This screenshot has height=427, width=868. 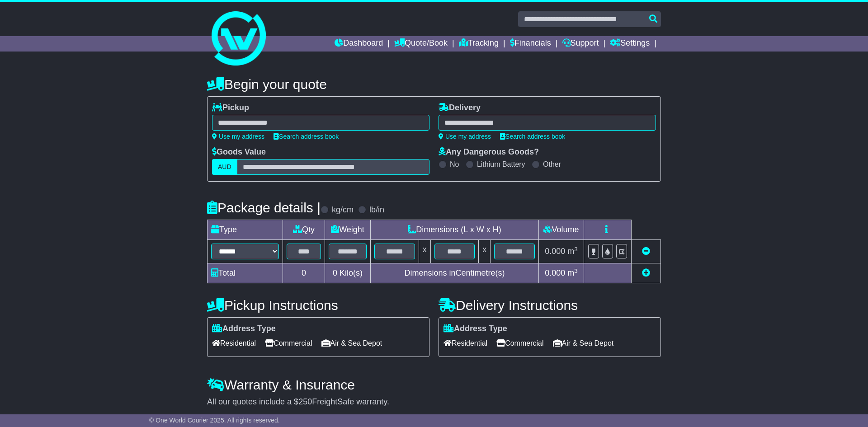 What do you see at coordinates (377, 210) in the screenshot?
I see `label: lb/in` at bounding box center [377, 210].